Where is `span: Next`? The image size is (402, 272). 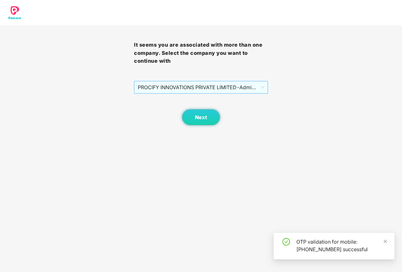 span: Next is located at coordinates (201, 117).